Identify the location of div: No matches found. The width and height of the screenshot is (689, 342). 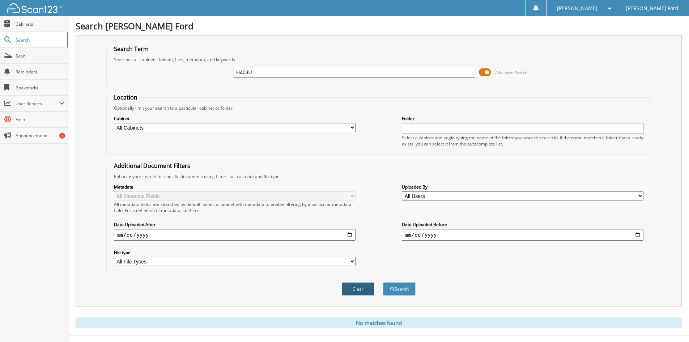
(379, 323).